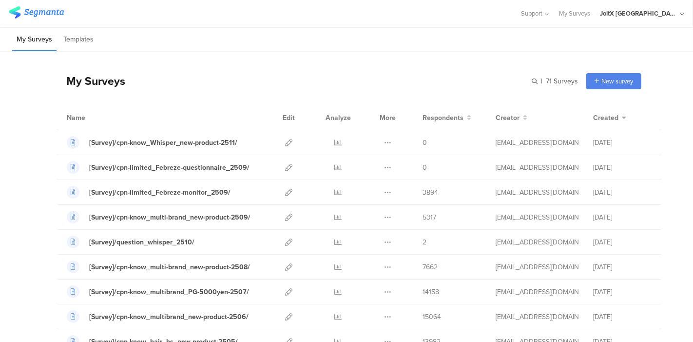 The width and height of the screenshot is (693, 342). Describe the element at coordinates (96, 117) in the screenshot. I see `div: Name` at that location.